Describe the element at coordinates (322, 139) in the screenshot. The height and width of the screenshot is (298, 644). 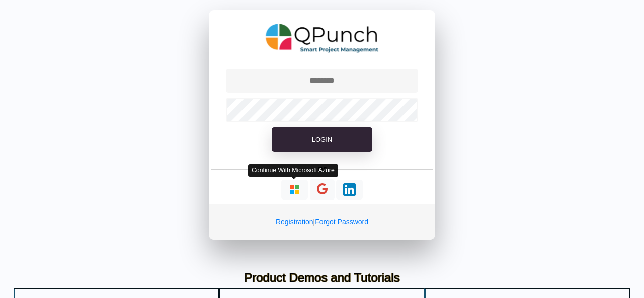
I see `span: Login` at that location.